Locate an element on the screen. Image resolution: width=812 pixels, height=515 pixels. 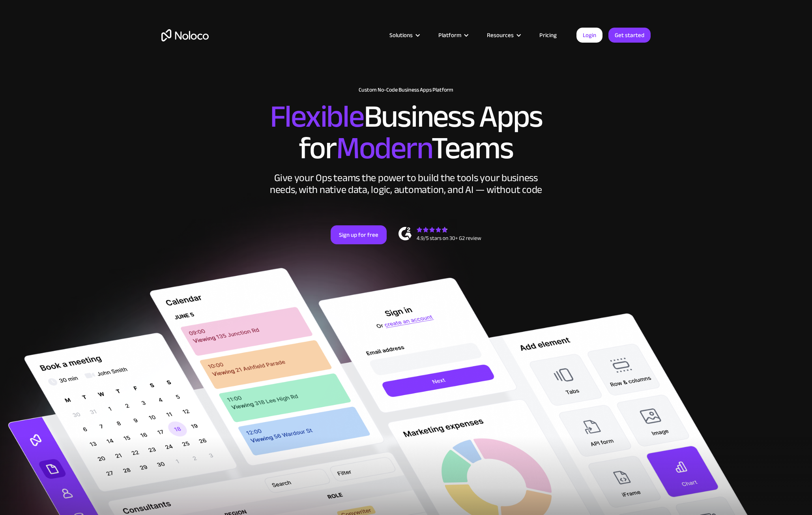
a: Sign up for free is located at coordinates (358, 235).